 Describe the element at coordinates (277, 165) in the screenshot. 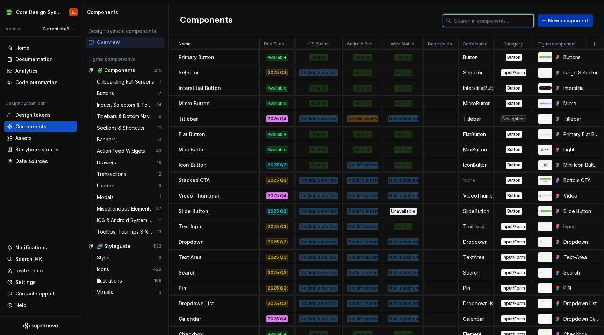

I see `div: 2025 Q2` at that location.